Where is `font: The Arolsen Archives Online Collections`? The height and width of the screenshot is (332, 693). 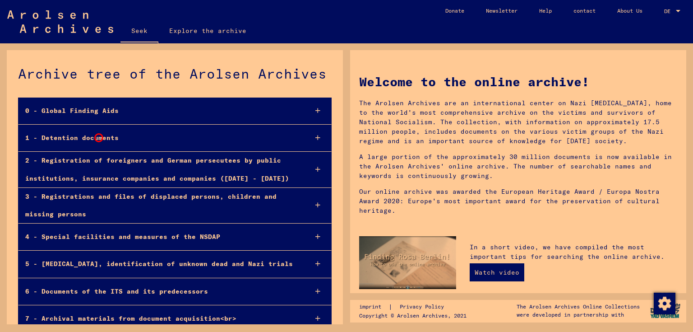
font: The Arolsen Archives Online Collections is located at coordinates (578, 306).